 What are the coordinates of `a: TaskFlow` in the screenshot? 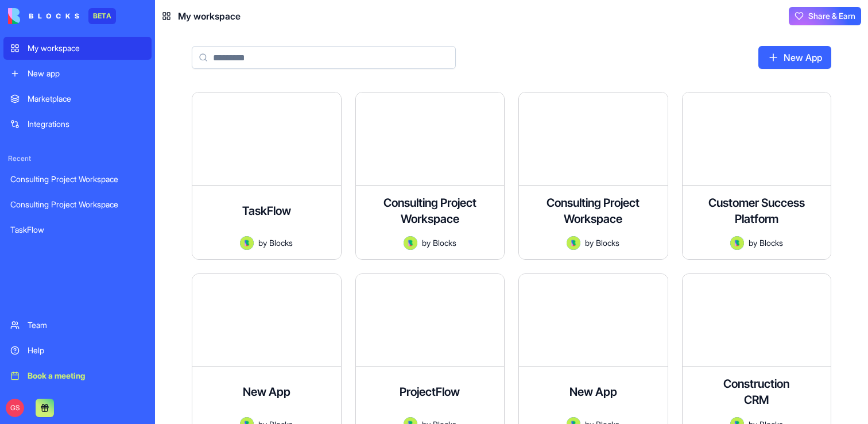 It's located at (78, 230).